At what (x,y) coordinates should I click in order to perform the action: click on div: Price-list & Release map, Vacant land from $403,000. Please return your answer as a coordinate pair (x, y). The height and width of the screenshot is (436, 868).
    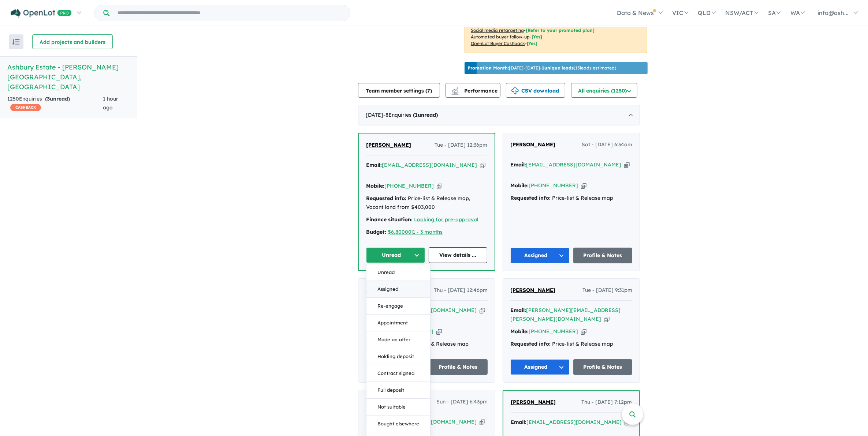
    Looking at the image, I should click on (426, 203).